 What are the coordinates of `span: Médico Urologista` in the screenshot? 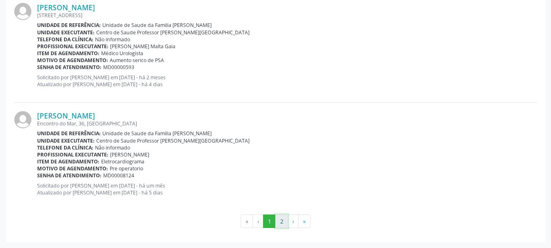 It's located at (122, 53).